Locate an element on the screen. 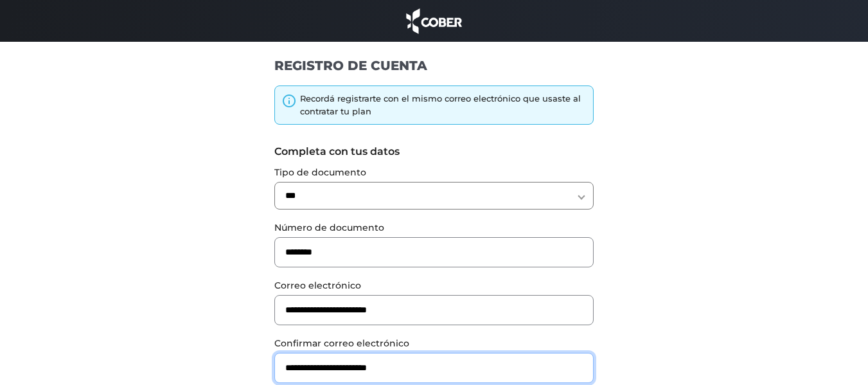  label: Confirmar correo electrónico is located at coordinates (434, 343).